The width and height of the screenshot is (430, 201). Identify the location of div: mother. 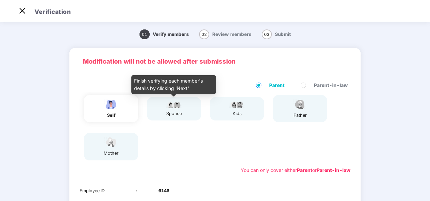
(111, 153).